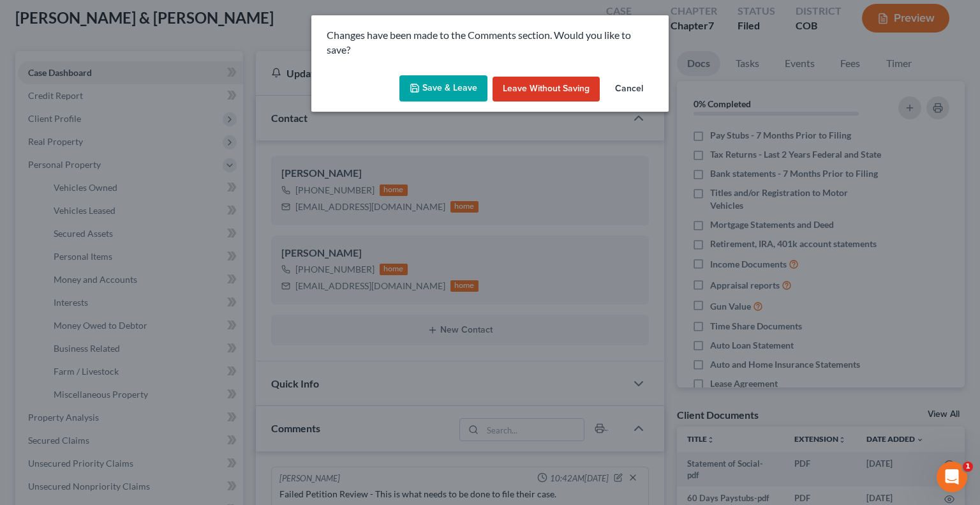 Image resolution: width=980 pixels, height=505 pixels. What do you see at coordinates (968, 467) in the screenshot?
I see `span: 1` at bounding box center [968, 467].